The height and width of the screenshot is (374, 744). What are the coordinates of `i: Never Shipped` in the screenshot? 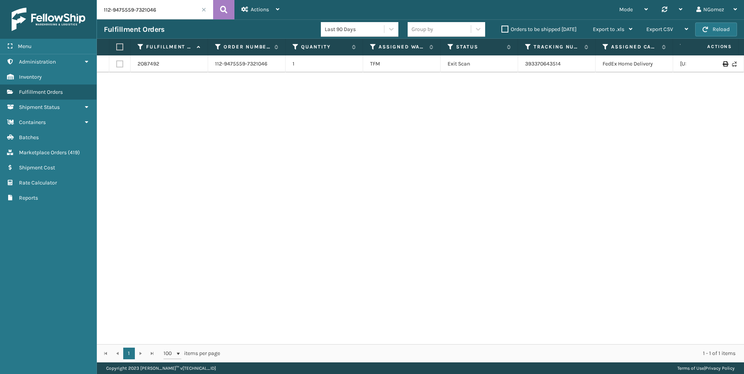 It's located at (734, 64).